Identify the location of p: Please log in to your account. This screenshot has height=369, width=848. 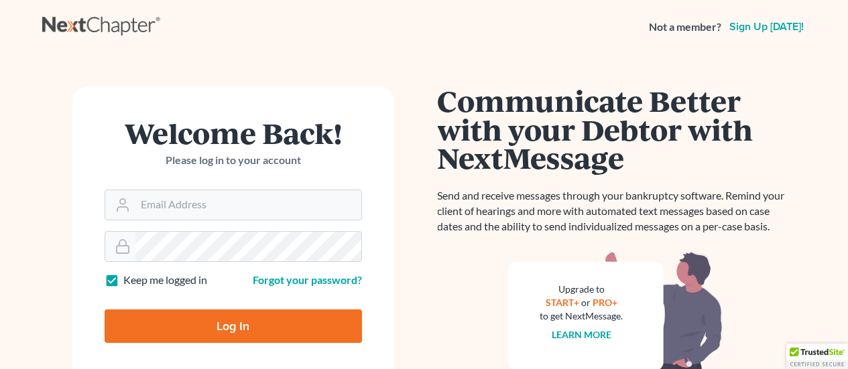
(233, 160).